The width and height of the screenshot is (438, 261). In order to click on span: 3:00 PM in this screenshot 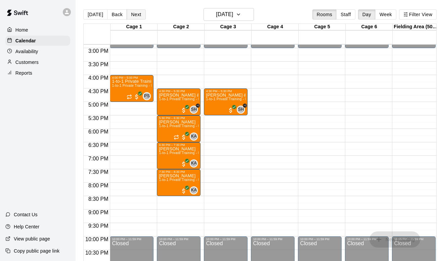, I will do `click(98, 51)`.